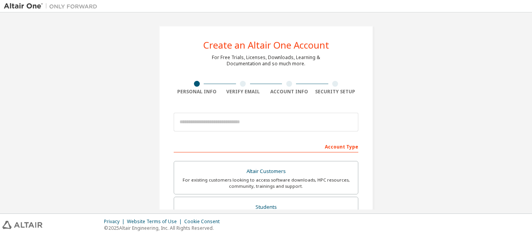 The height and width of the screenshot is (236, 532). Describe the element at coordinates (115, 222) in the screenshot. I see `div: Privacy` at that location.